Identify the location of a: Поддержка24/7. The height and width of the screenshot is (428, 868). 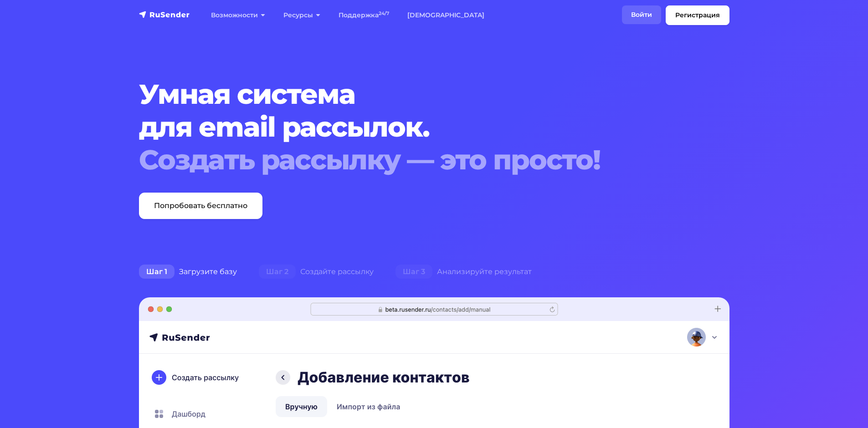
(363, 15).